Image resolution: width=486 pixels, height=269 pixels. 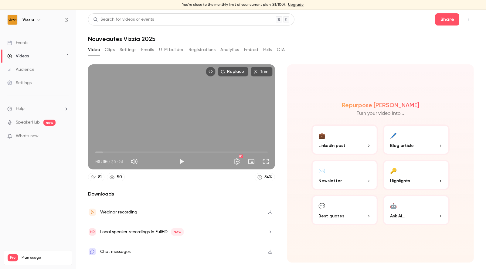 What do you see at coordinates (115, 252) in the screenshot?
I see `div: Chat messages` at bounding box center [115, 252].